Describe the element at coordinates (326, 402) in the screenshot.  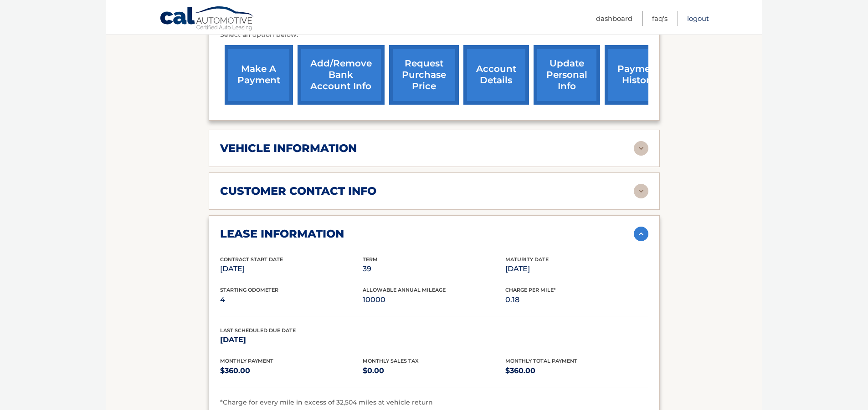
I see `span: *Charge for every mile in excess of 32,504 miles at vehicle return` at that location.